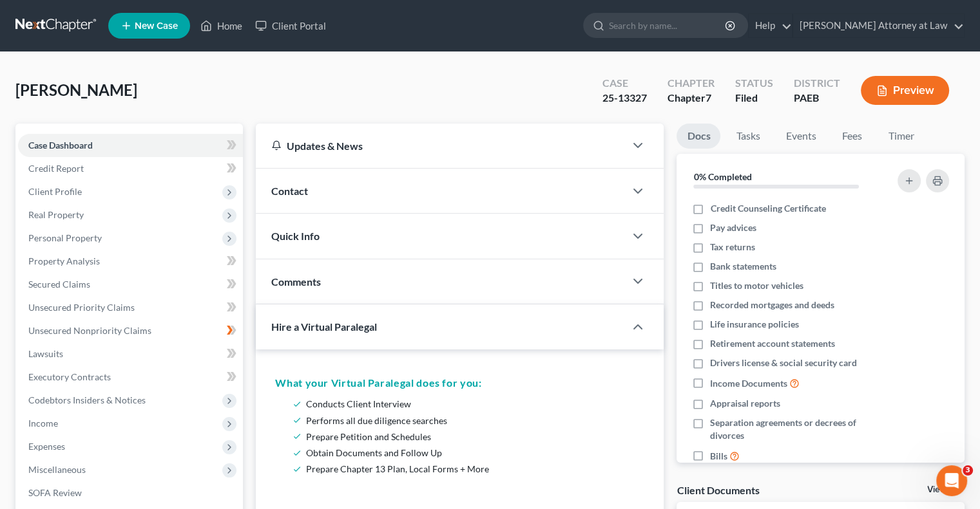 This screenshot has width=980, height=509. Describe the element at coordinates (754, 324) in the screenshot. I see `span: Life insurance policies` at that location.